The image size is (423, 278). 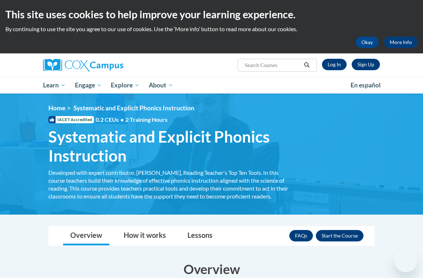 What do you see at coordinates (125, 85) in the screenshot?
I see `a: Explore` at bounding box center [125, 85].